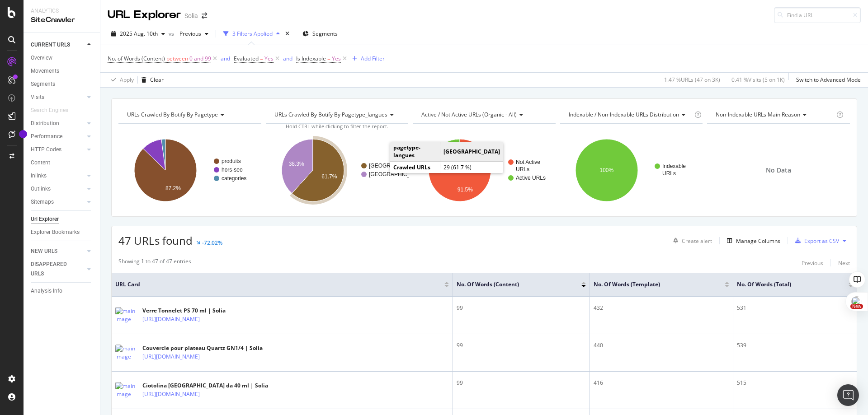 Image resolution: width=868 pixels, height=415 pixels. What do you see at coordinates (62, 163) in the screenshot?
I see `a: Content` at bounding box center [62, 163].